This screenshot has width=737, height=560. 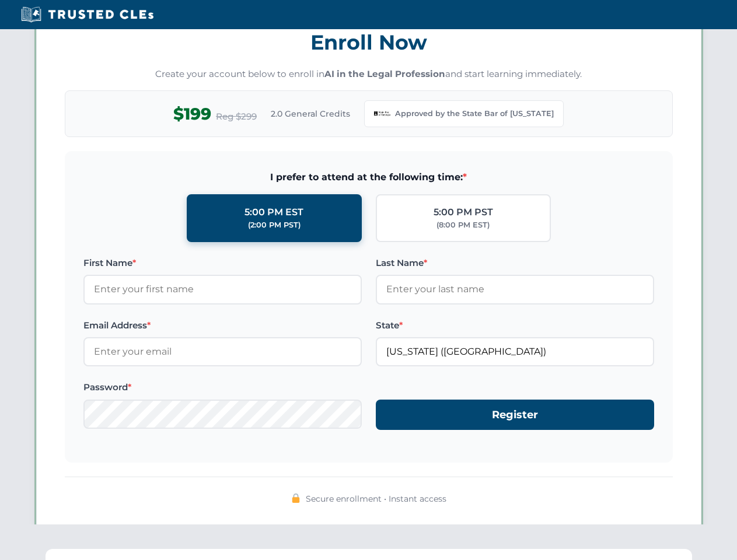 What do you see at coordinates (223, 263) in the screenshot?
I see `label: First Name` at bounding box center [223, 263].